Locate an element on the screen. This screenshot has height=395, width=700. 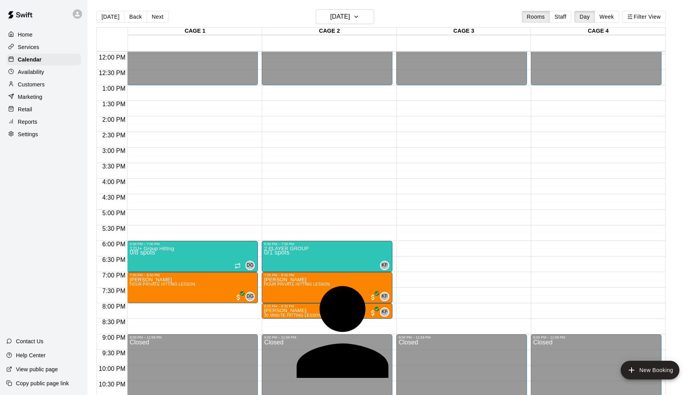
p: Home is located at coordinates (25, 35).